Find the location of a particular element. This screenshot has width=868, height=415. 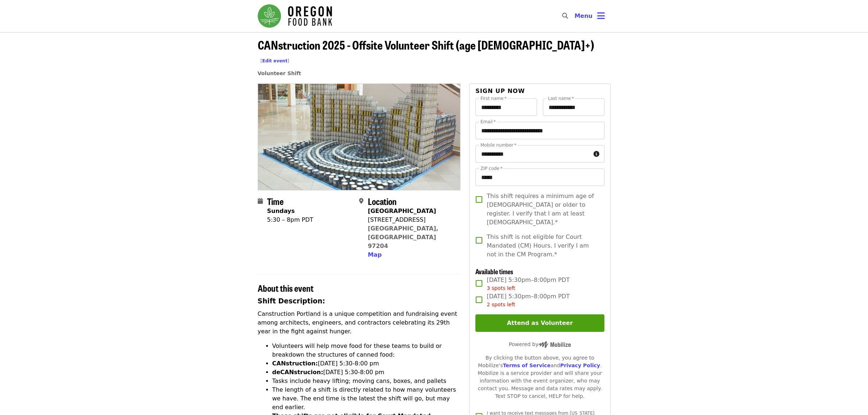

label: First name is located at coordinates (494, 98).